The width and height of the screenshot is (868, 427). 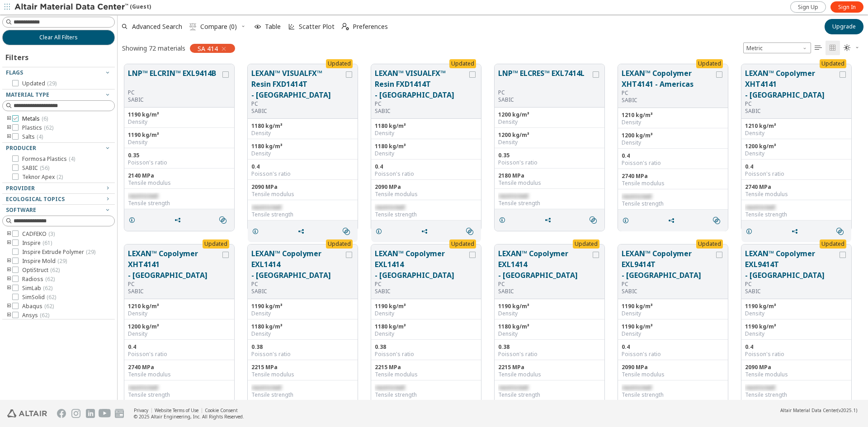 What do you see at coordinates (59, 252) in the screenshot?
I see `span: Inspire Extrude Polymer` at bounding box center [59, 252].